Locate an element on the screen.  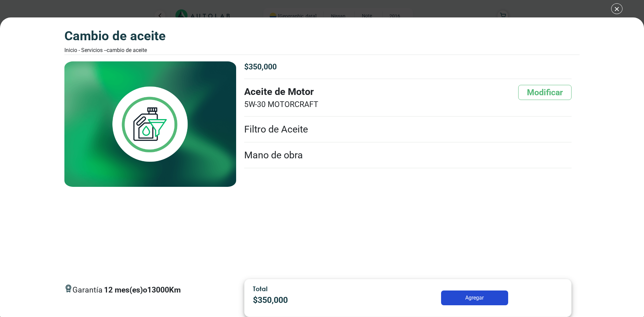
button: Modificar is located at coordinates (545, 92).